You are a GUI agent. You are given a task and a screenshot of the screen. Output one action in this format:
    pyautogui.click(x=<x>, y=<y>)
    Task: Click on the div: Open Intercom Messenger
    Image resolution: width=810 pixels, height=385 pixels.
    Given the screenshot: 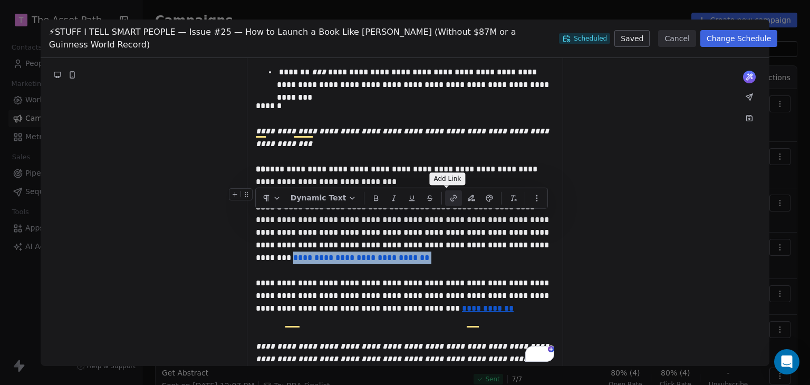 What is the action you would take?
    pyautogui.click(x=787, y=362)
    